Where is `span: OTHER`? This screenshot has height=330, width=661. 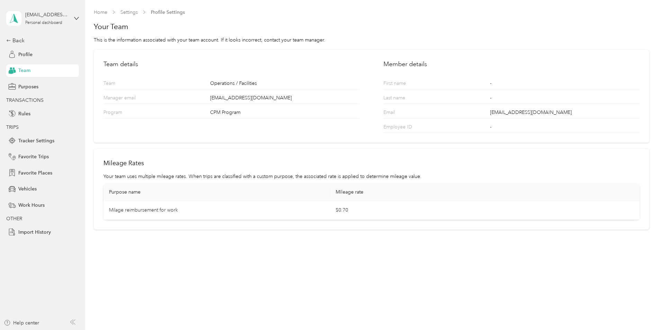
span: OTHER is located at coordinates (14, 218).